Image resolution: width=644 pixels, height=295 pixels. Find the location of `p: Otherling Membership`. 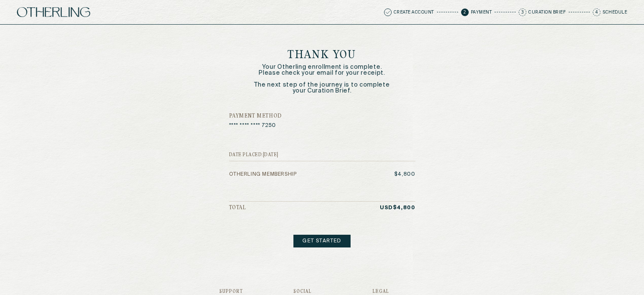

p: Otherling Membership is located at coordinates (263, 174).